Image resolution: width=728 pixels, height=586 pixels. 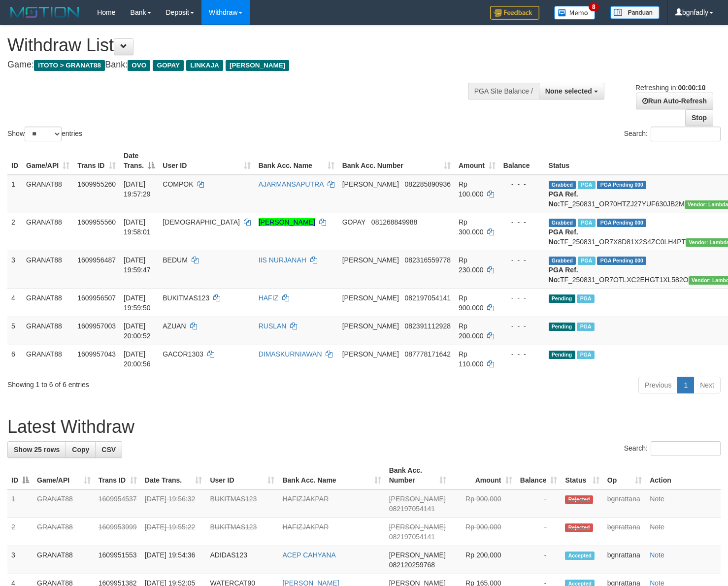 I want to click on a: Show 25 rows, so click(x=36, y=450).